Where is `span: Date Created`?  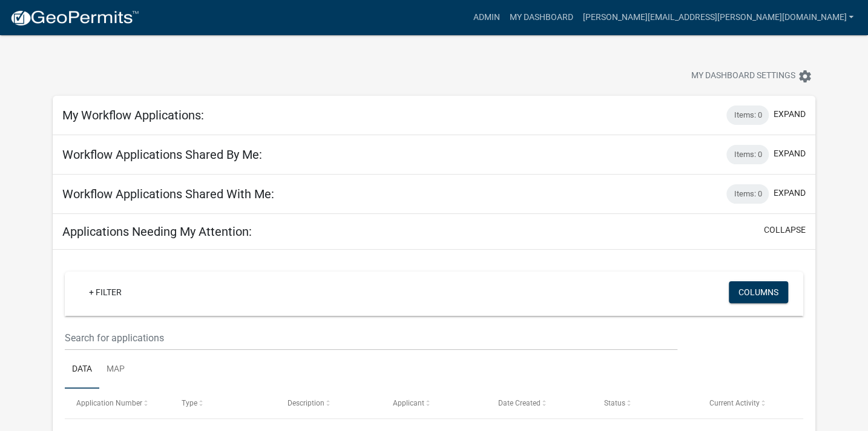
span: Date Created is located at coordinates (519, 403).